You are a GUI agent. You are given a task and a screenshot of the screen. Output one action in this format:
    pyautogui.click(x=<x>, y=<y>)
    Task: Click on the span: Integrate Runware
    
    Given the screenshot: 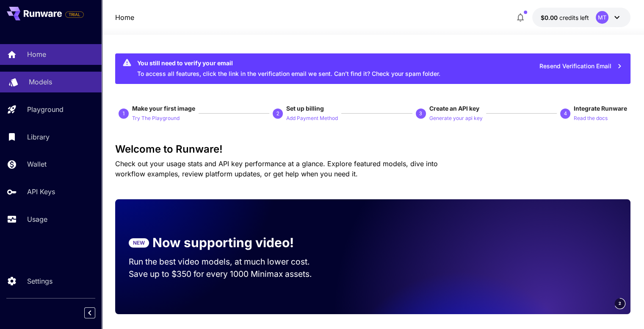 What is the action you would take?
    pyautogui.click(x=600, y=108)
    